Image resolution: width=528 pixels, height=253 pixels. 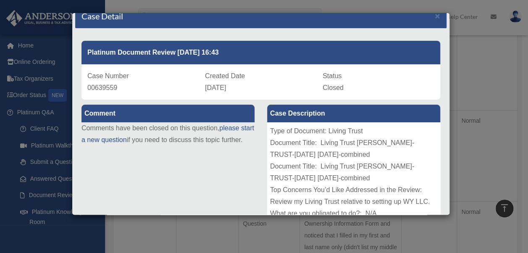 I want to click on a: please start a new question, so click(x=168, y=134).